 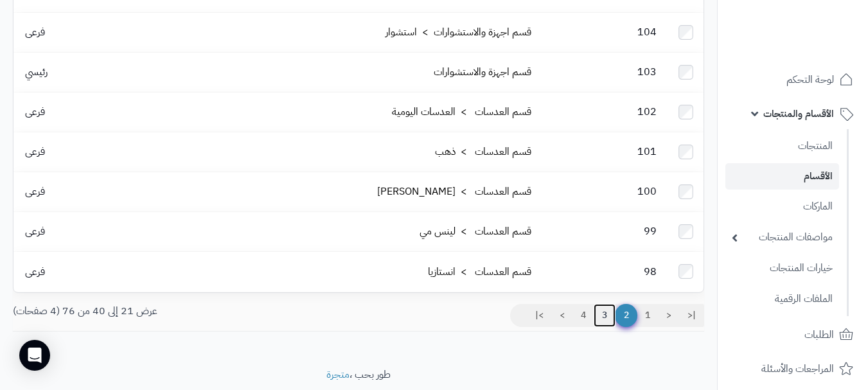 What do you see at coordinates (36, 72) in the screenshot?
I see `span: رئيسي` at bounding box center [36, 72].